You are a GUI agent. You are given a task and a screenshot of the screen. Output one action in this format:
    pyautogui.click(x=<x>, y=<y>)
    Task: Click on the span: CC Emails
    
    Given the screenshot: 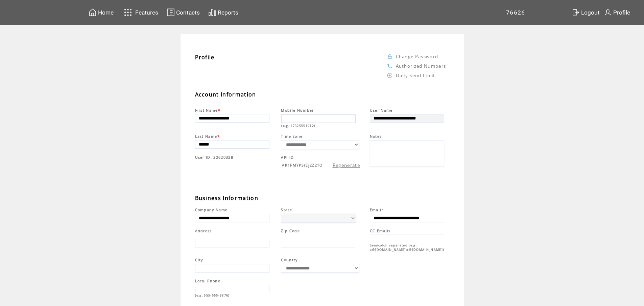 What is the action you would take?
    pyautogui.click(x=380, y=231)
    